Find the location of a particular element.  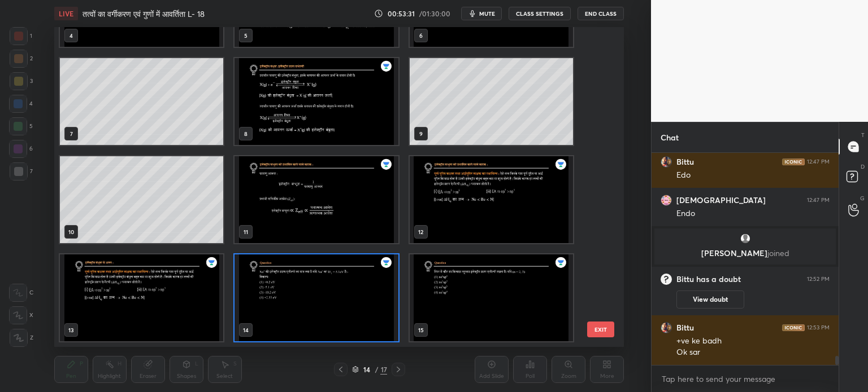

div: Z is located at coordinates (21, 338).